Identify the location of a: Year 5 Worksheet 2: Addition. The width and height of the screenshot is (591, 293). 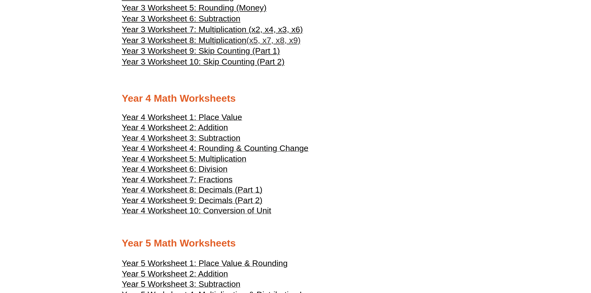
(175, 275).